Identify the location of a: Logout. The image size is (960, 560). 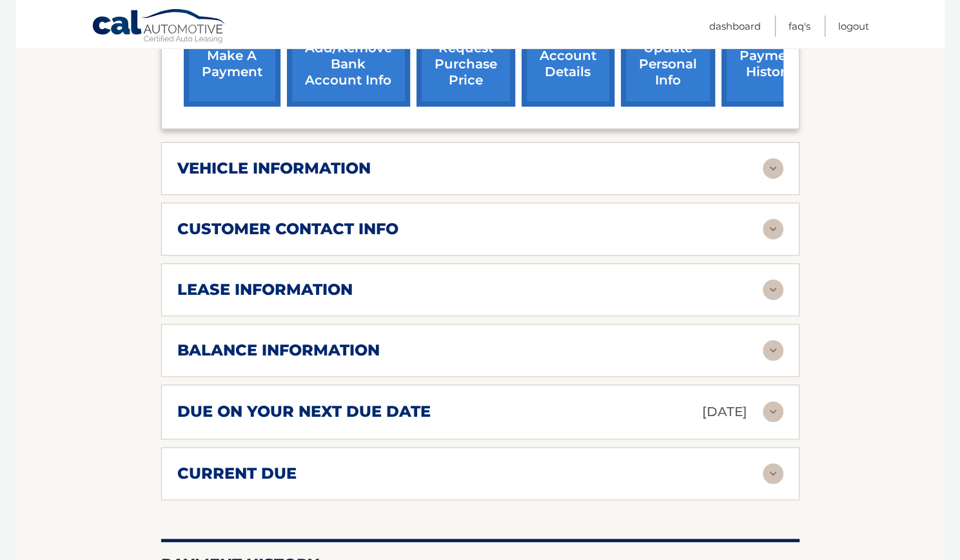
(854, 26).